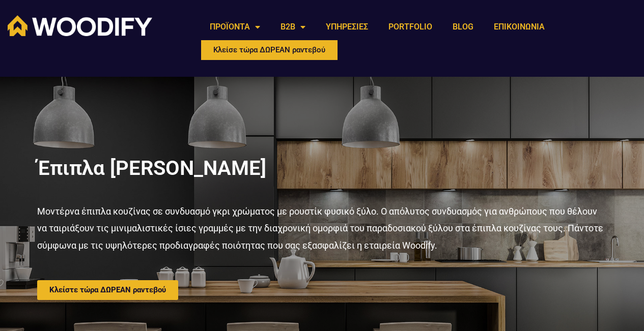 The width and height of the screenshot is (644, 331). What do you see at coordinates (269, 50) in the screenshot?
I see `a: Κλείσε τώρα ΔΩΡΕΑΝ ραντεβού` at bounding box center [269, 50].